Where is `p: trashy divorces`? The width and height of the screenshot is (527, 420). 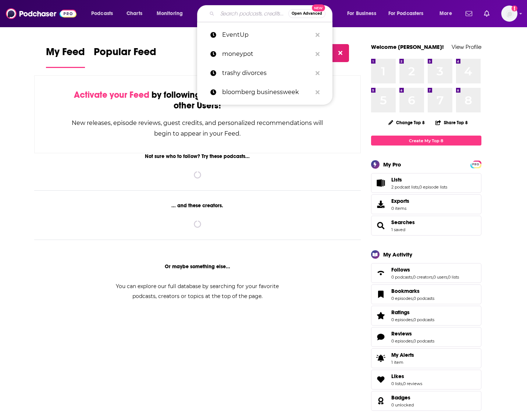
p: trashy divorces is located at coordinates (267, 73).